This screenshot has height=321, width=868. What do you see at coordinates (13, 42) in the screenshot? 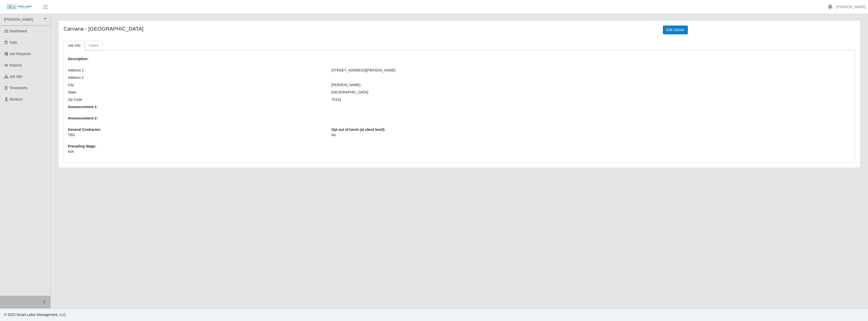
I see `span: Todo` at bounding box center [13, 42].